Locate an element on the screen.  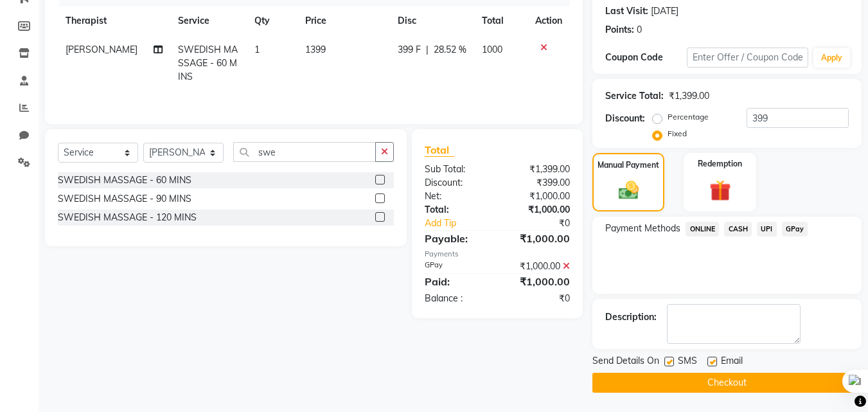
div: SWEDISH MASSAGE - 90 MINS is located at coordinates (125, 198).